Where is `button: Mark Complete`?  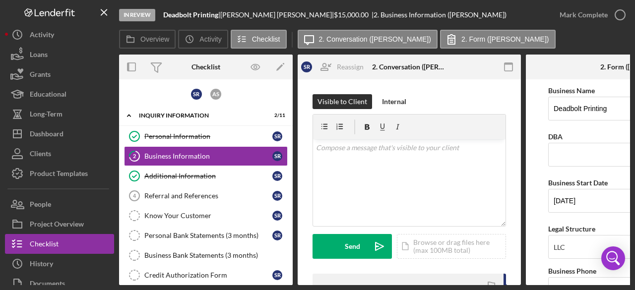 button: Mark Complete is located at coordinates (589, 15).